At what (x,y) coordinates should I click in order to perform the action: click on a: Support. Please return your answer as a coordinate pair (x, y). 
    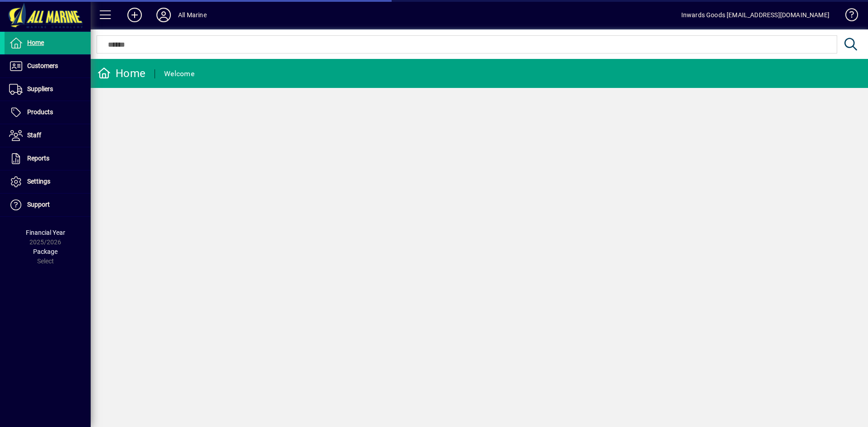
    Looking at the image, I should click on (48, 205).